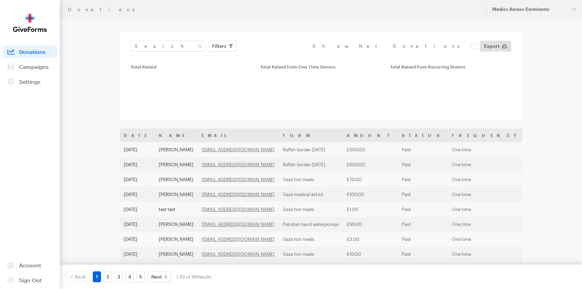 The image size is (582, 289). What do you see at coordinates (30, 281) in the screenshot?
I see `a: Sign Out` at bounding box center [30, 281].